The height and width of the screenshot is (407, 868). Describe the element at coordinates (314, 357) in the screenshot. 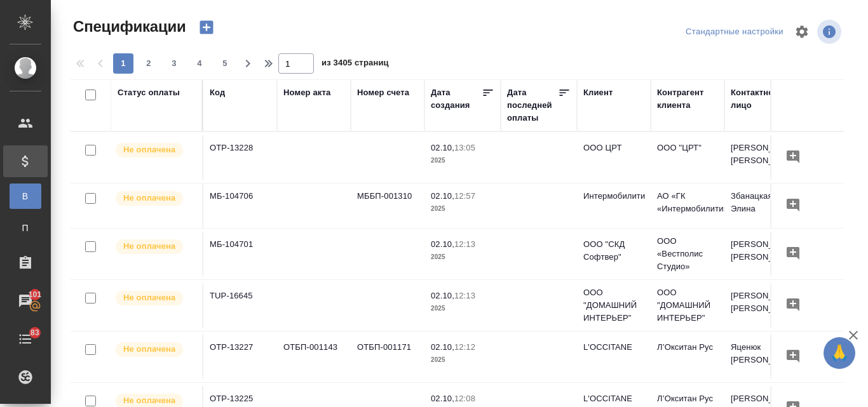

I see `td: ОТБП-001143` at that location.